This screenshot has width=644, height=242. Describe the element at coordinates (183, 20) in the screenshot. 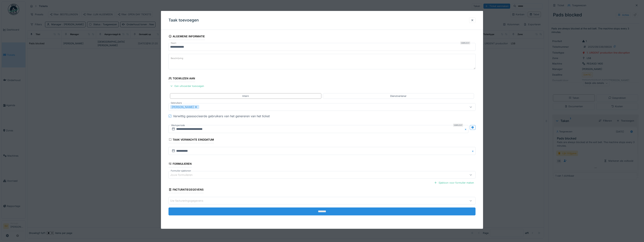

I see `h3: Taak toevoegen` at that location.